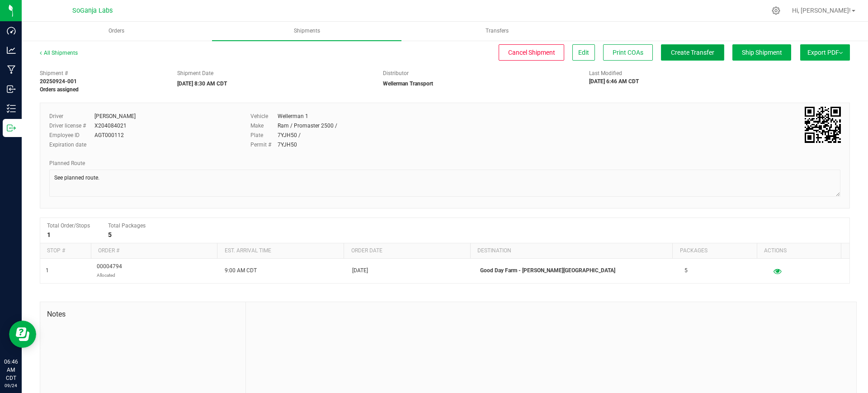  Describe the element at coordinates (396, 73) in the screenshot. I see `label: Distributor` at that location.